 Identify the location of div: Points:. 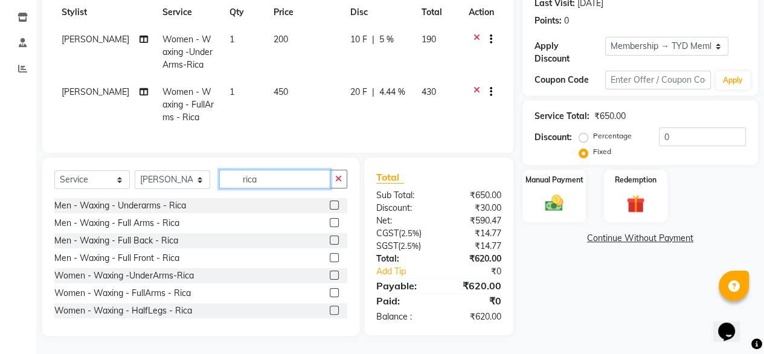
(548, 21).